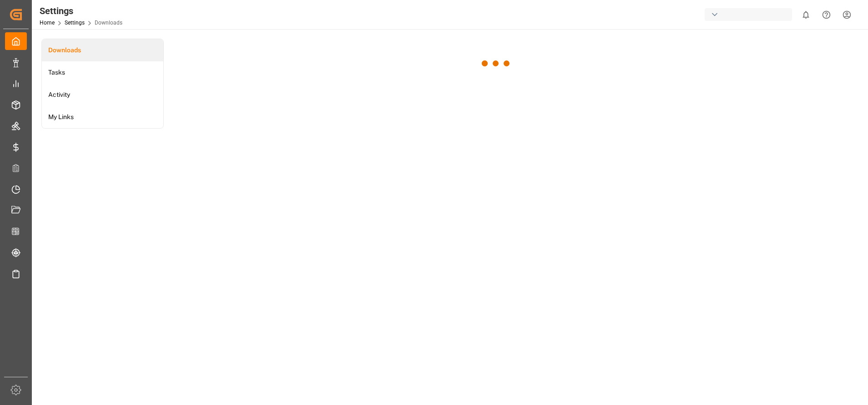 This screenshot has height=405, width=868. What do you see at coordinates (81, 11) in the screenshot?
I see `div: Settings` at bounding box center [81, 11].